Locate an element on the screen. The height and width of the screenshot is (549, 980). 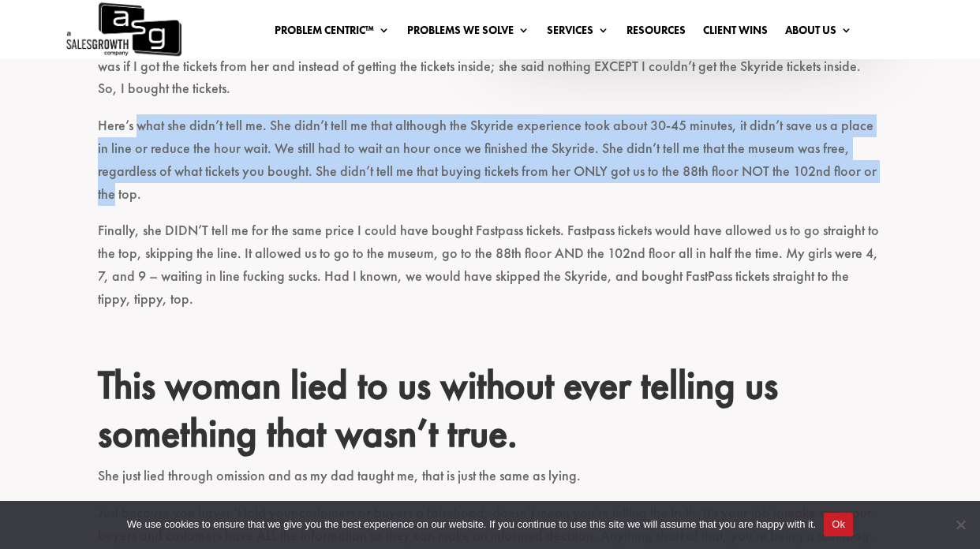
h2: This woman lied to us without ever telling us something that wasn’t true. is located at coordinates (490, 412).